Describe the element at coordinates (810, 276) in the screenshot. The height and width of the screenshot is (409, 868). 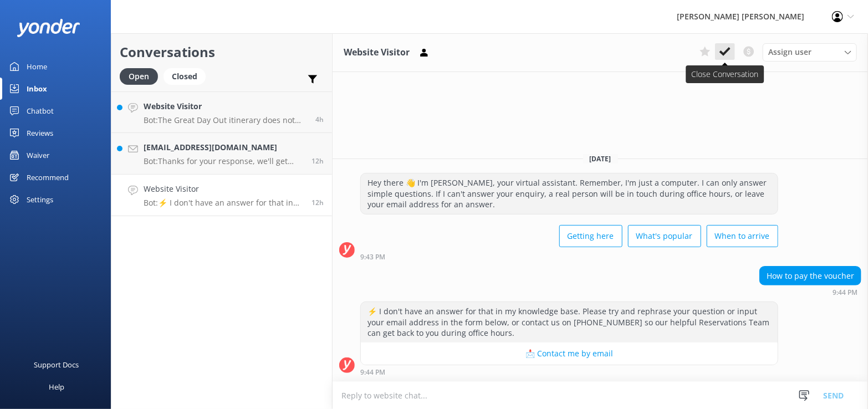
I see `div: How to pay the voucher` at that location.